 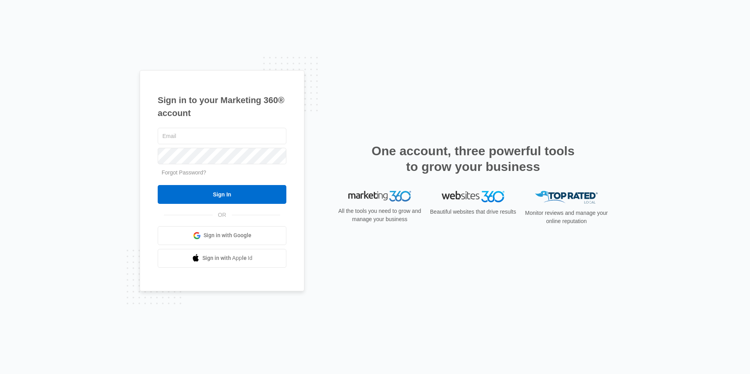 What do you see at coordinates (380, 197) in the screenshot?
I see `img: Marketing 360` at bounding box center [380, 197].